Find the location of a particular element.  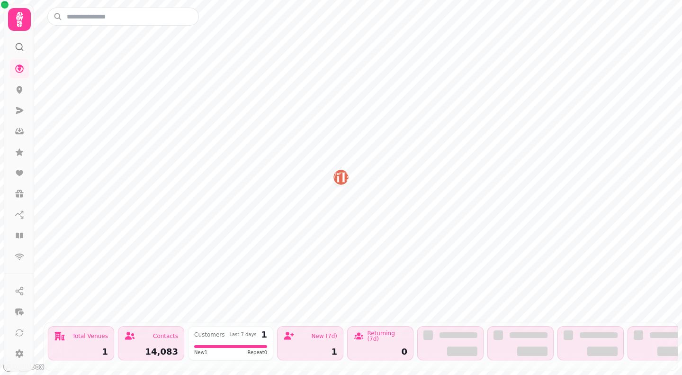

div: 0 is located at coordinates (380, 351).